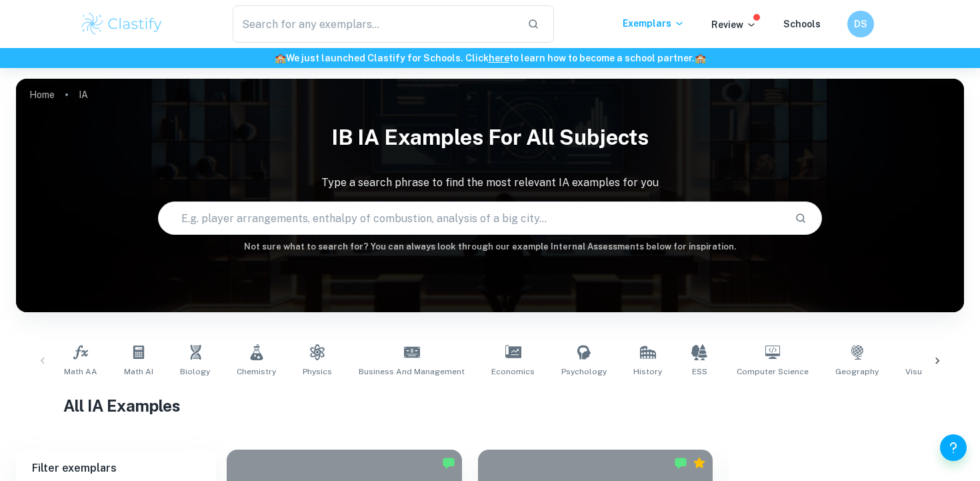 The width and height of the screenshot is (980, 481). Describe the element at coordinates (490, 405) in the screenshot. I see `h1: All IA Examples` at that location.